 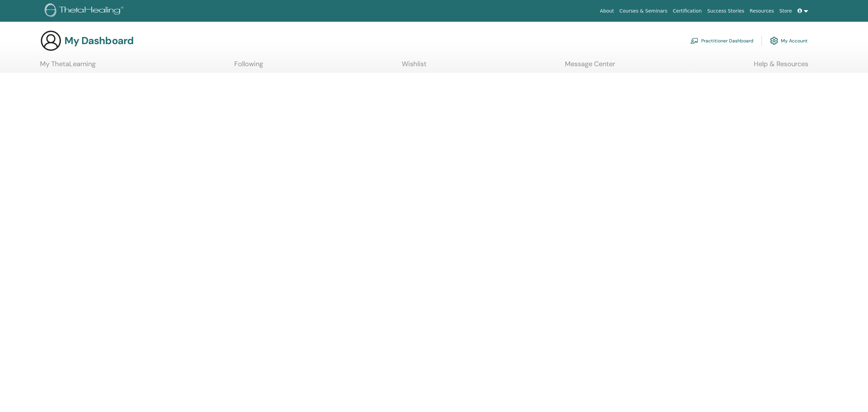 What do you see at coordinates (99, 41) in the screenshot?
I see `h3: My Dashboard` at bounding box center [99, 41].